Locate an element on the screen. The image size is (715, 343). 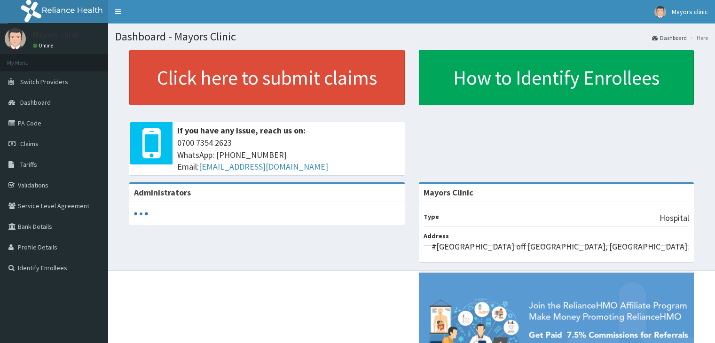
b: If you have any issue, reach us on: is located at coordinates (241, 130).